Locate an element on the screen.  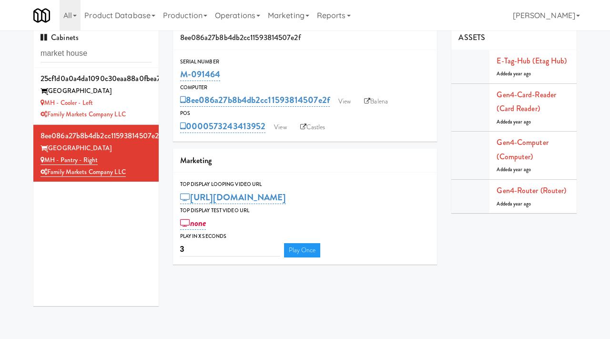
img: Micromart is located at coordinates (41, 15).